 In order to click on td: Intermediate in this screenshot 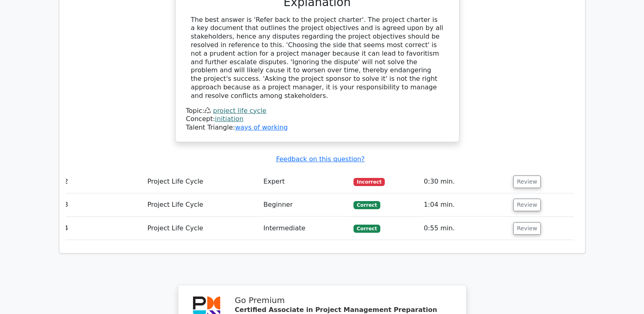, I will do `click(305, 228)`.